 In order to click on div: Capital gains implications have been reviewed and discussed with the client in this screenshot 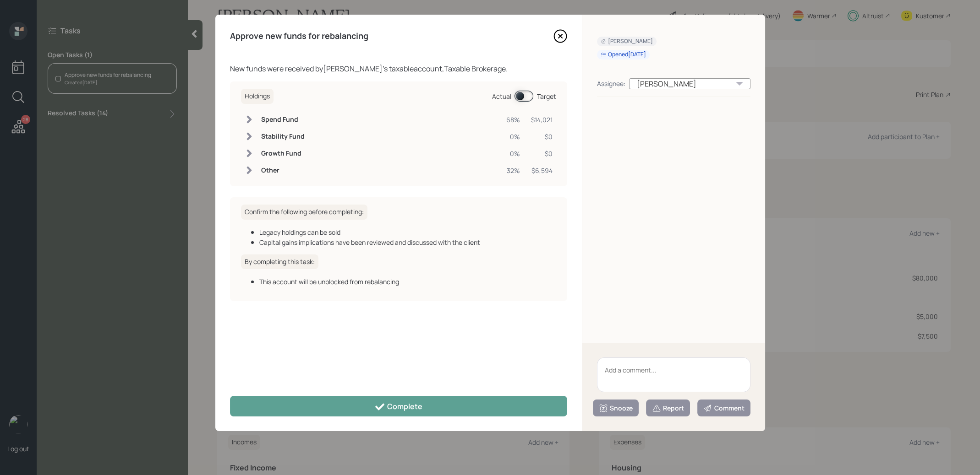, I will do `click(408, 242)`.